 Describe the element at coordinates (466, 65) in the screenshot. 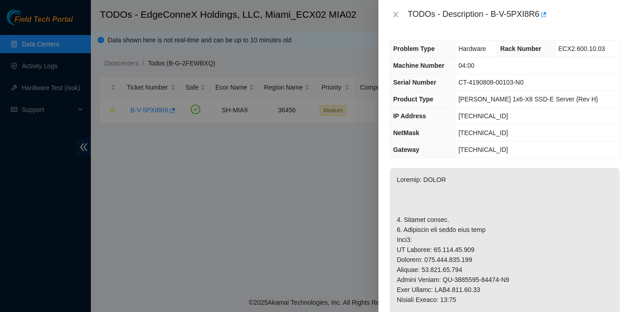

I see `span: 04:00` at that location.